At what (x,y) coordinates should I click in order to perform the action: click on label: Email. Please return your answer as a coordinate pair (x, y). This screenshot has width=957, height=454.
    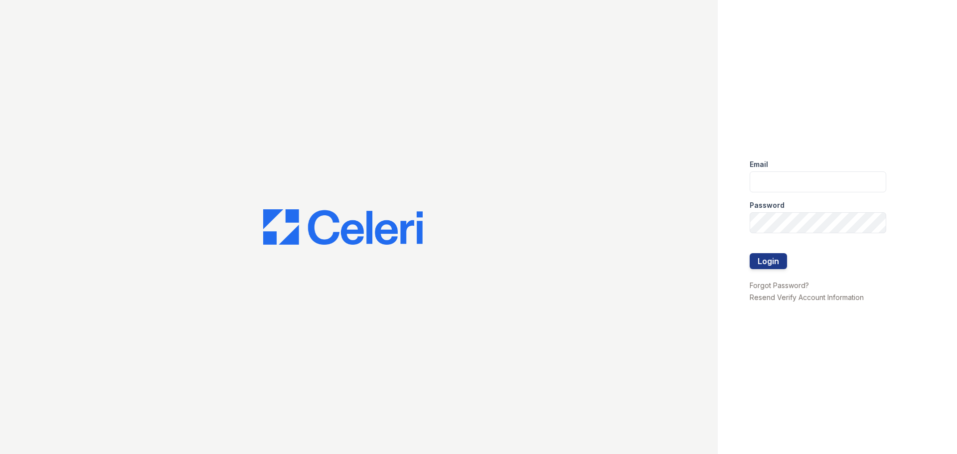
    Looking at the image, I should click on (759, 164).